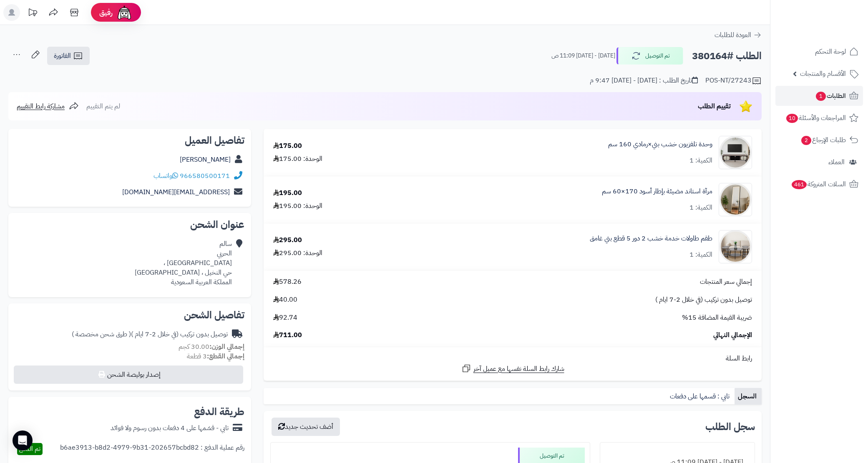 Image resolution: width=868 pixels, height=463 pixels. Describe the element at coordinates (130, 224) in the screenshot. I see `h2: عنوان الشحن` at that location.